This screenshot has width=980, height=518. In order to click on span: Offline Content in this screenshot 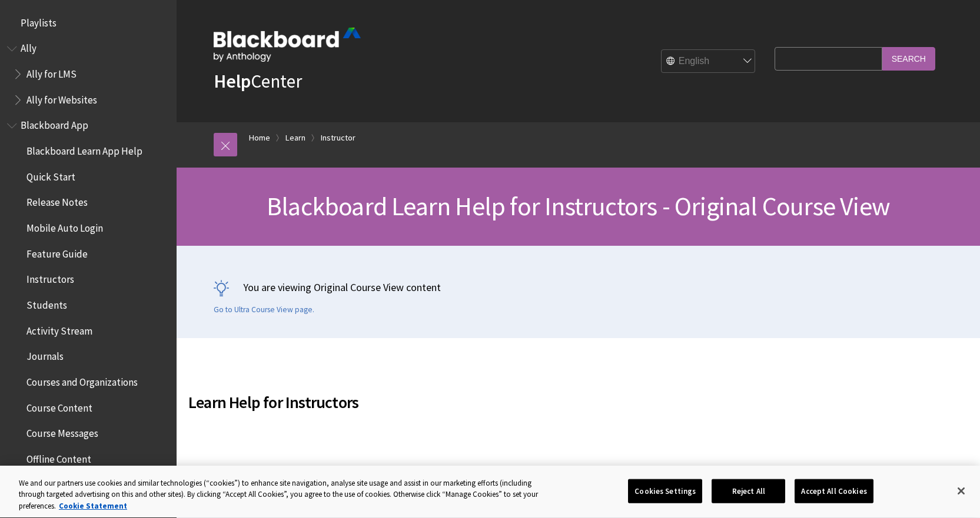, I will do `click(59, 457)`.